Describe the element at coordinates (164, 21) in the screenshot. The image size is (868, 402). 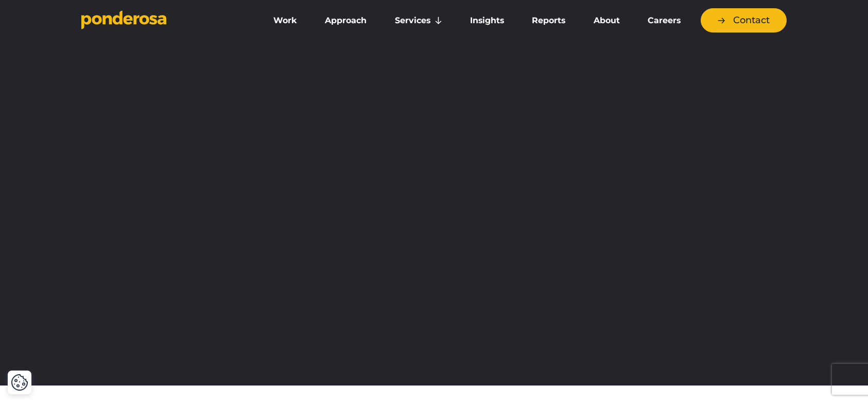
I see `a: Go to homepage` at that location.